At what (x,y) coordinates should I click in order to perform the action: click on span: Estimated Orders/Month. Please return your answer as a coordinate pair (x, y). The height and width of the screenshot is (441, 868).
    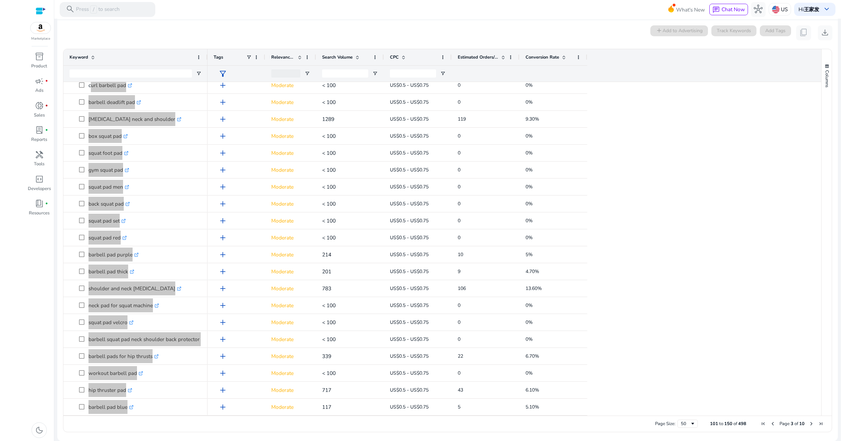
    Looking at the image, I should click on (478, 57).